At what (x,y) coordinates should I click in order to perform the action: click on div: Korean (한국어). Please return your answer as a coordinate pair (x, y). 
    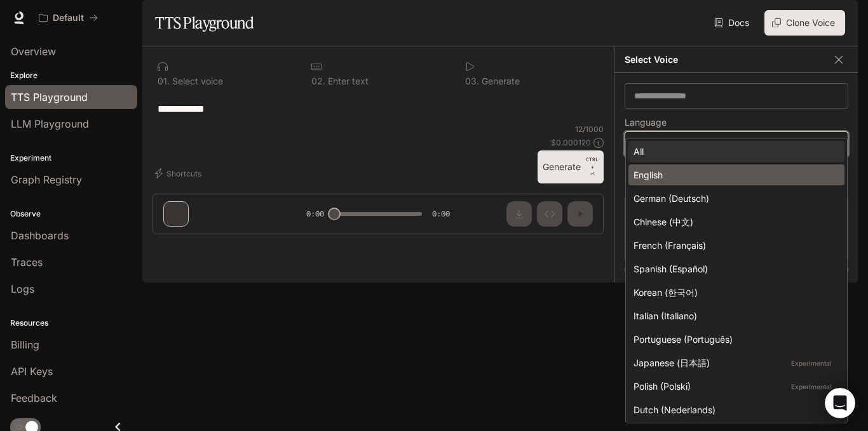
    Looking at the image, I should click on (733, 292).